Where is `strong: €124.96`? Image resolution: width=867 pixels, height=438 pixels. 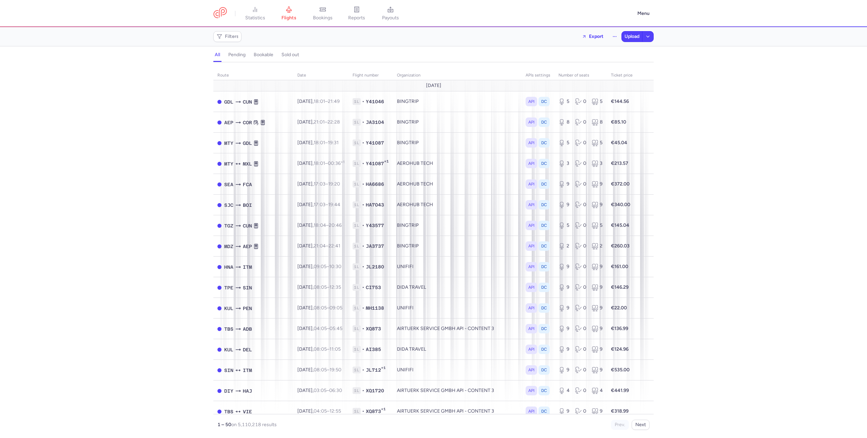
strong: €124.96 is located at coordinates (620, 349).